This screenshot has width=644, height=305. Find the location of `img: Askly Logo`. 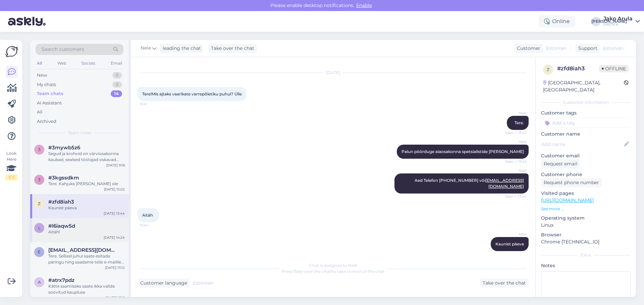

img: Askly Logo is located at coordinates (12, 52).